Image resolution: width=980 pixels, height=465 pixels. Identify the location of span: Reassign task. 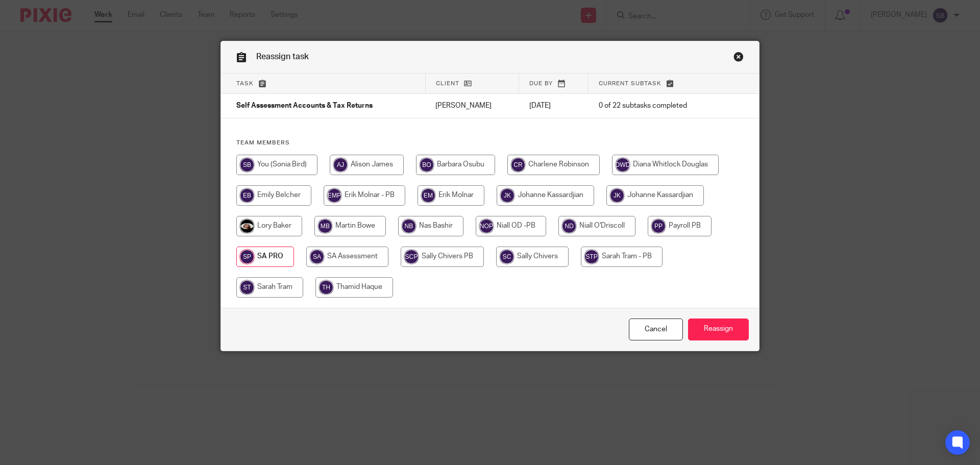
(282, 56).